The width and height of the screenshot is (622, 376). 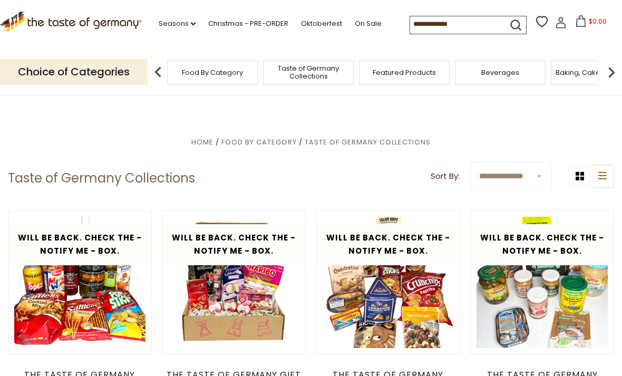 What do you see at coordinates (591, 23) in the screenshot?
I see `button: $0.00` at bounding box center [591, 23].